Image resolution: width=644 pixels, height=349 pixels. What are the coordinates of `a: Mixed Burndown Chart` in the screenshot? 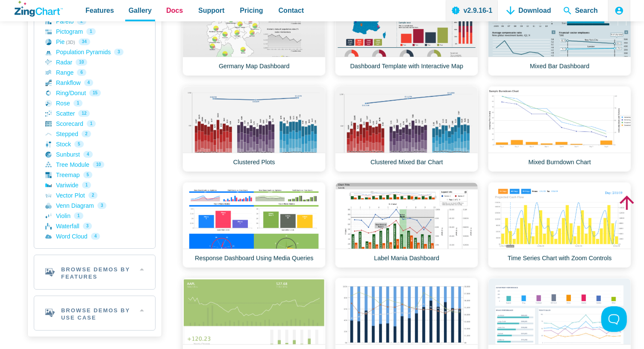 It's located at (559, 129).